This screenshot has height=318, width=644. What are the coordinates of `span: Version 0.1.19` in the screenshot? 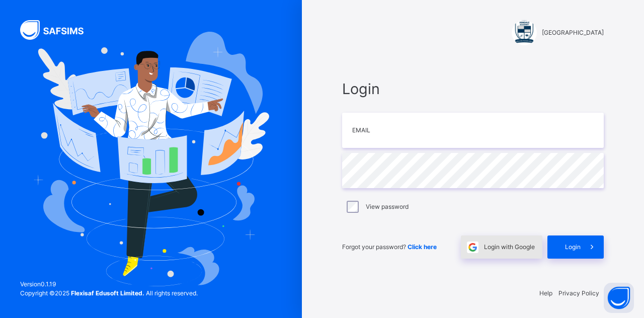 It's located at (109, 285).